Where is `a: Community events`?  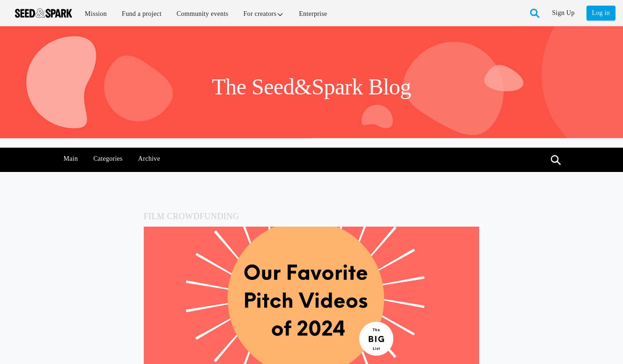
a: Community events is located at coordinates (203, 13).